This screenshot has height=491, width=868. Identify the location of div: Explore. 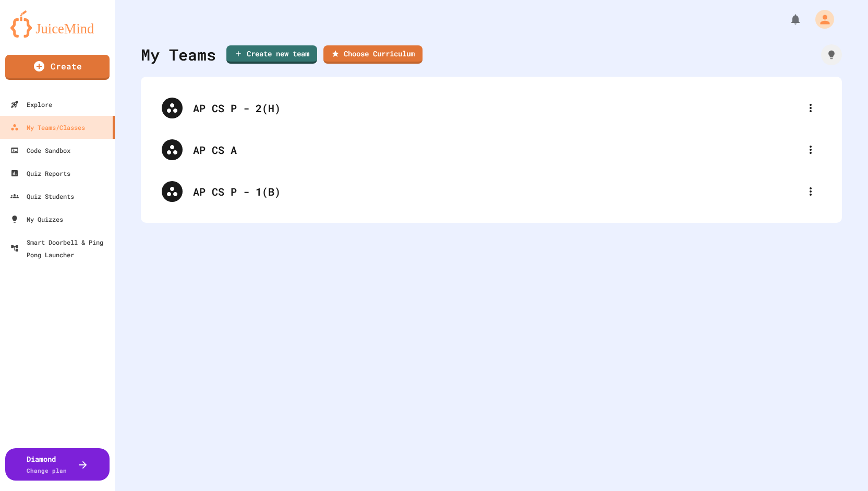
(31, 104).